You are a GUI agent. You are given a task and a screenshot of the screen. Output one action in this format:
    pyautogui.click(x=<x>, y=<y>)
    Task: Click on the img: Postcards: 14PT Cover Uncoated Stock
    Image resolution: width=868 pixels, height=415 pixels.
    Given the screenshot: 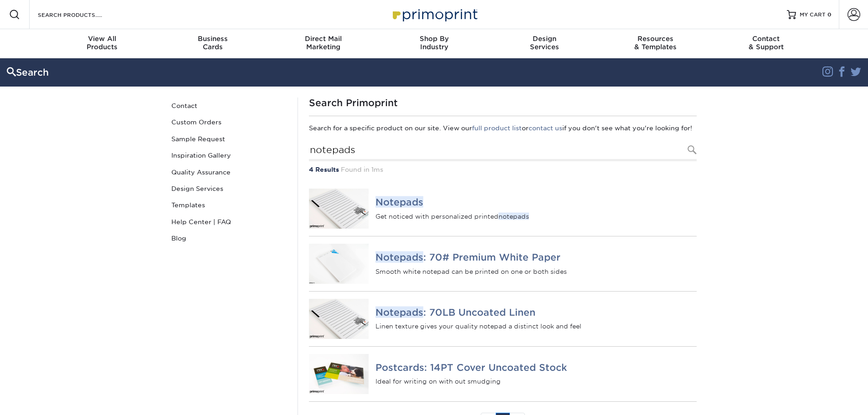 What is the action you would take?
    pyautogui.click(x=339, y=374)
    